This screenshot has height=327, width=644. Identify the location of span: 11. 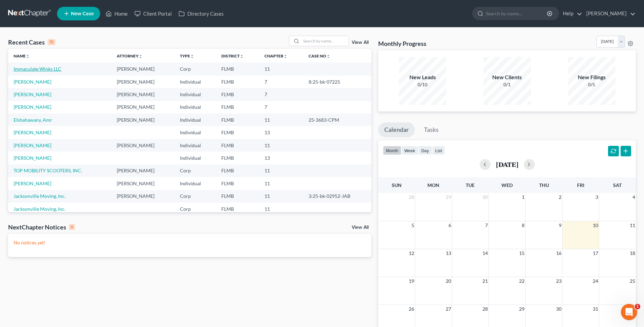
(632, 225).